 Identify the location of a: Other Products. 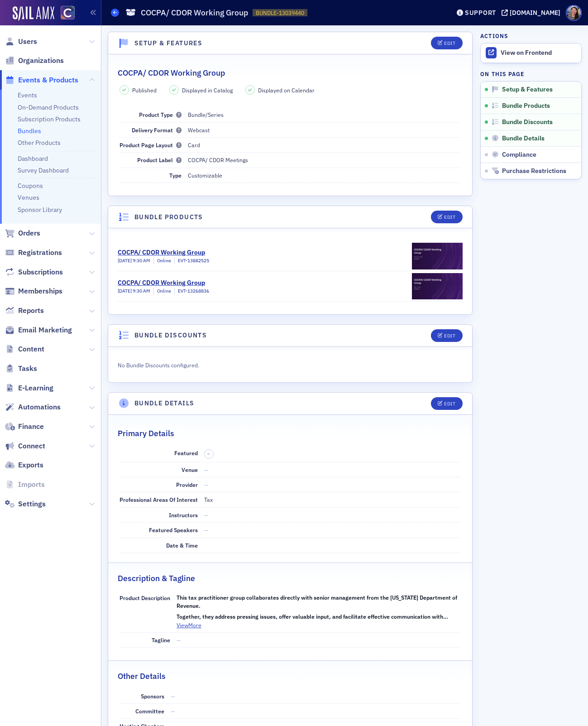
(39, 143).